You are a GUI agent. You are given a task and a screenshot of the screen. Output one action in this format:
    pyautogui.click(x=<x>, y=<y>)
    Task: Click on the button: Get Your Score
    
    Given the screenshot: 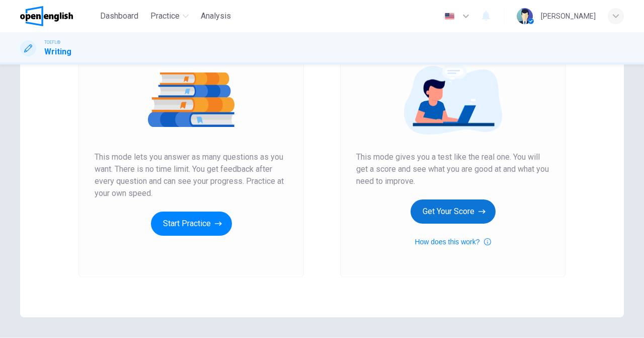 What is the action you would take?
    pyautogui.click(x=453, y=211)
    